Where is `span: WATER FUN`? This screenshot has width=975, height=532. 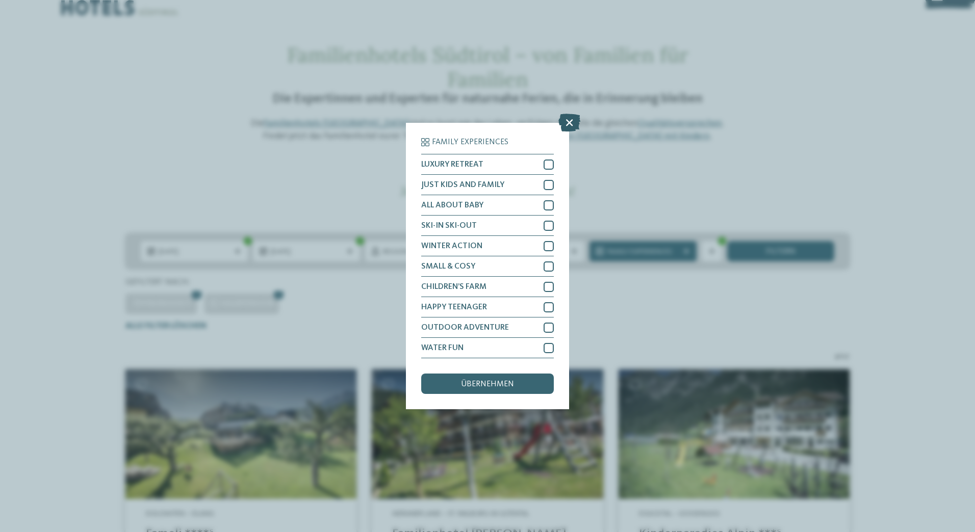
span: WATER FUN is located at coordinates (442, 348).